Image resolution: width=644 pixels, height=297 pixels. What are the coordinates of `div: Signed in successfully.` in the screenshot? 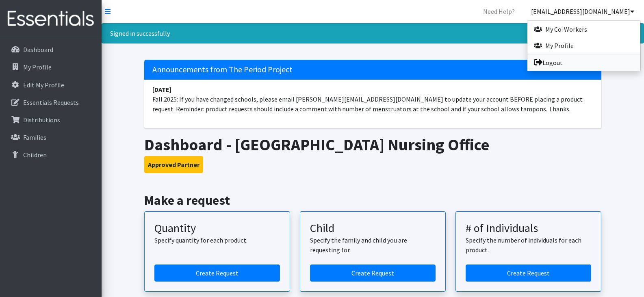 It's located at (372, 33).